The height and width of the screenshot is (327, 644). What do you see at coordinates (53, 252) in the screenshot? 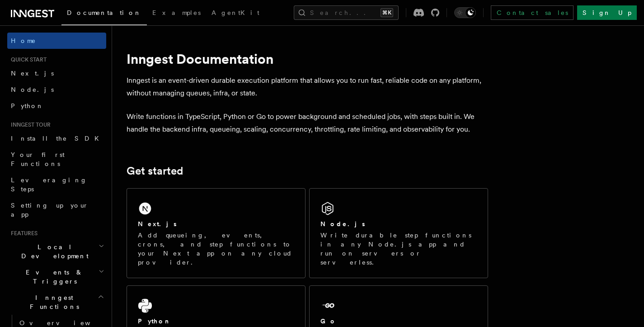
I see `span: Local Development` at bounding box center [53, 252].